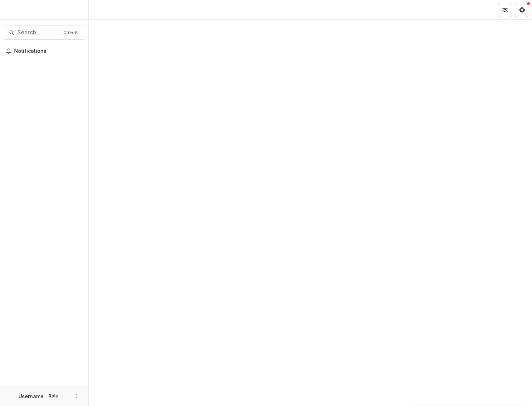 Image resolution: width=532 pixels, height=406 pixels. I want to click on button: Search..., so click(44, 33).